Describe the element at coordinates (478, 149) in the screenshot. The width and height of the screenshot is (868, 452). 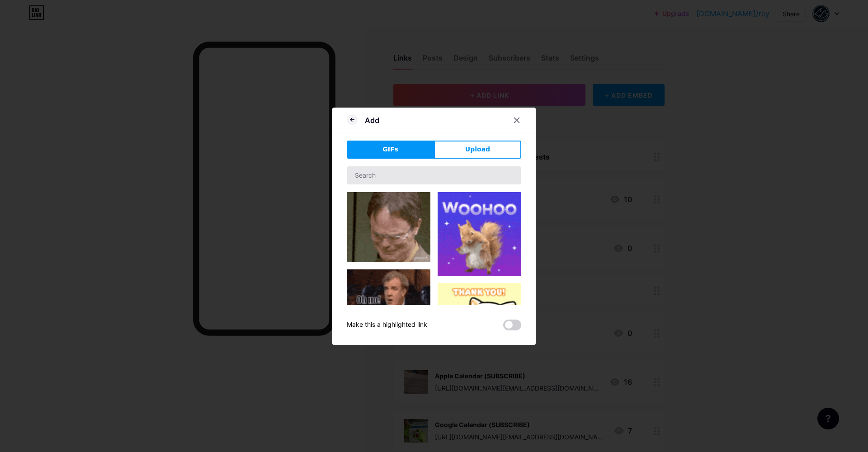
I see `span: Upload` at that location.